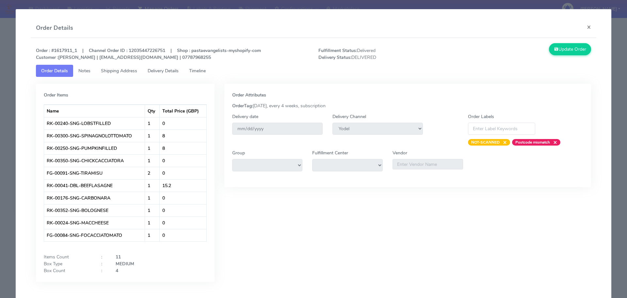  I want to click on td: 15.2, so click(183, 185).